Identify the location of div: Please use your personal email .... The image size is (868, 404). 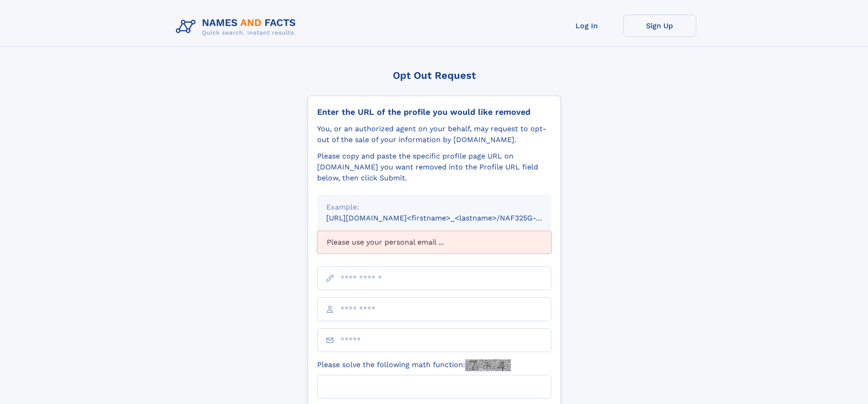
(434, 242).